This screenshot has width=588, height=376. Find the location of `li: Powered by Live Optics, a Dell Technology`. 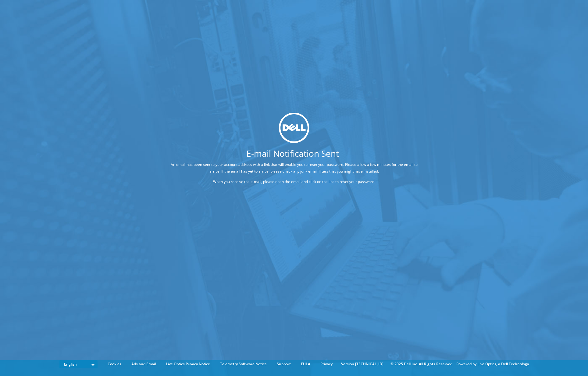

li: Powered by Live Optics, a Dell Technology is located at coordinates (493, 364).